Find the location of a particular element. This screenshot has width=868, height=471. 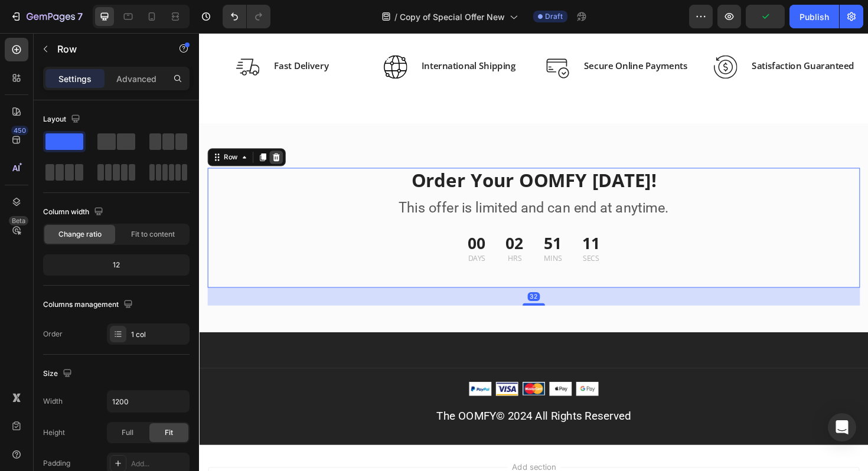

p: Fast Delivery is located at coordinates (108, 35).